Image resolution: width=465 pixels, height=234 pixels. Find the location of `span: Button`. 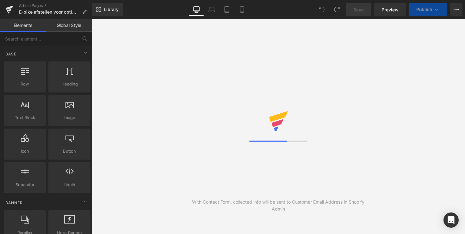

span: Button is located at coordinates (69, 151).